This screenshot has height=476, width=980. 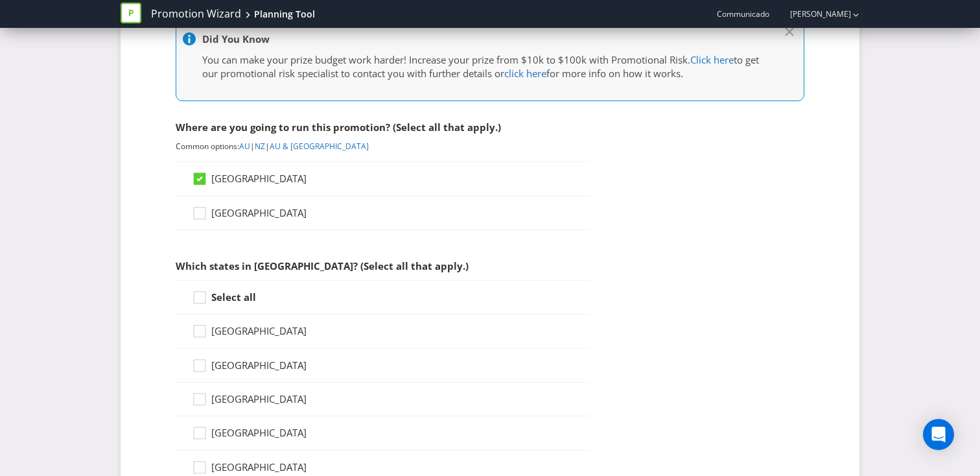 I want to click on span: Common options:, so click(x=207, y=146).